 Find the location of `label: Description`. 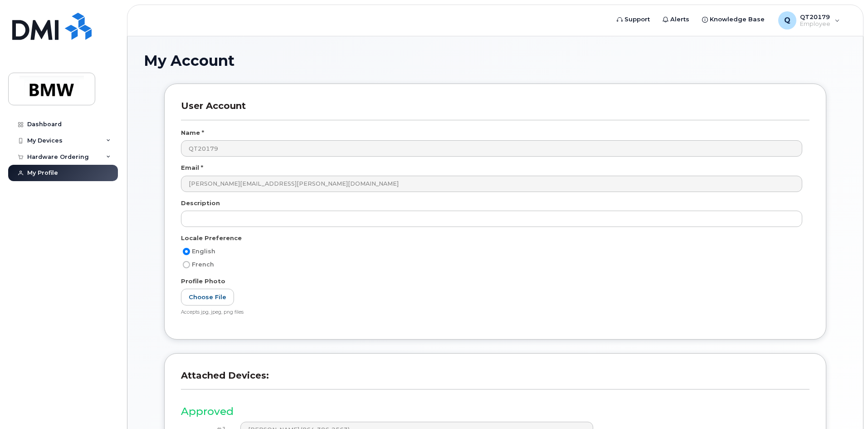

label: Description is located at coordinates (201, 203).